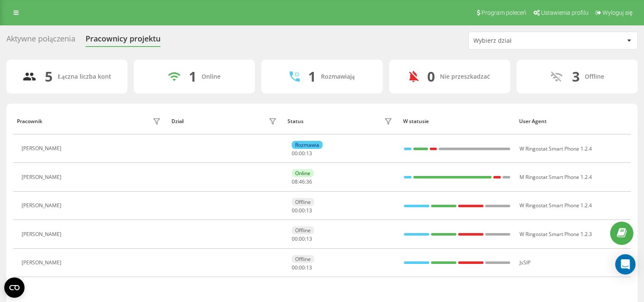  Describe the element at coordinates (465, 77) in the screenshot. I see `div: Nie przeszkadzać` at that location.